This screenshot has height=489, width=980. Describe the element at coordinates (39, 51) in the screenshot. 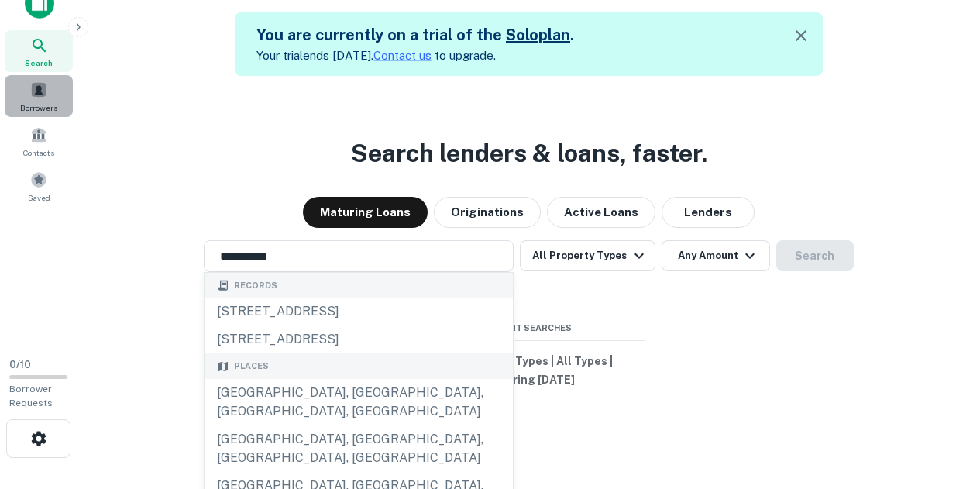

I see `a: Search` at that location.